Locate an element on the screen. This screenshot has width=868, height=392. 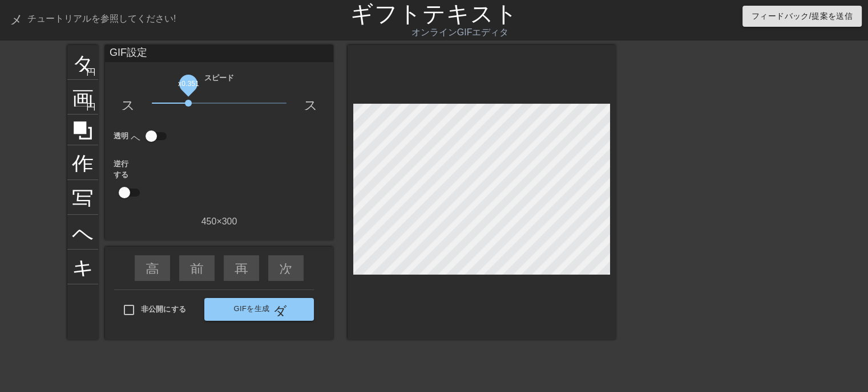
font: 透明 is located at coordinates (121, 135).